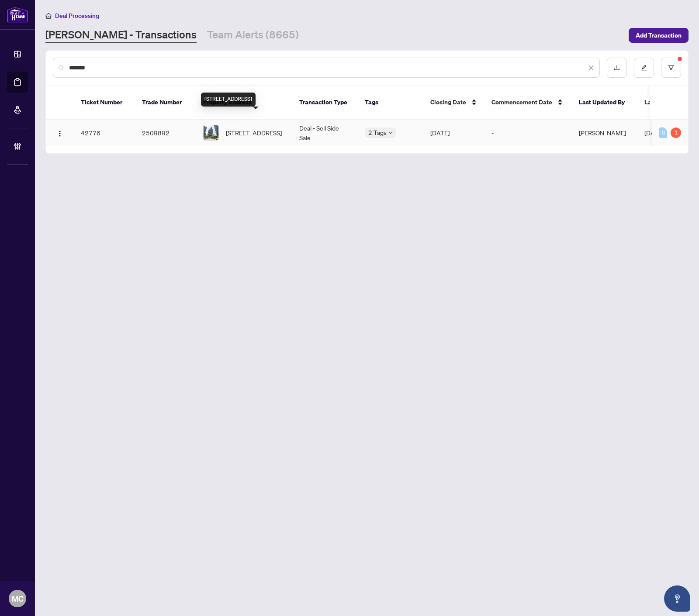  What do you see at coordinates (591, 68) in the screenshot?
I see `span: close` at bounding box center [591, 68].